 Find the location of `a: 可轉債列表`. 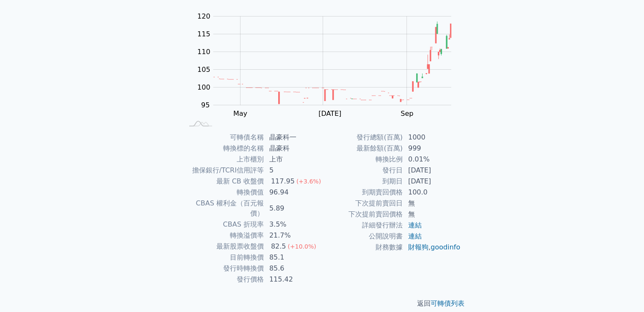

a: 可轉債列表 is located at coordinates (448, 304).